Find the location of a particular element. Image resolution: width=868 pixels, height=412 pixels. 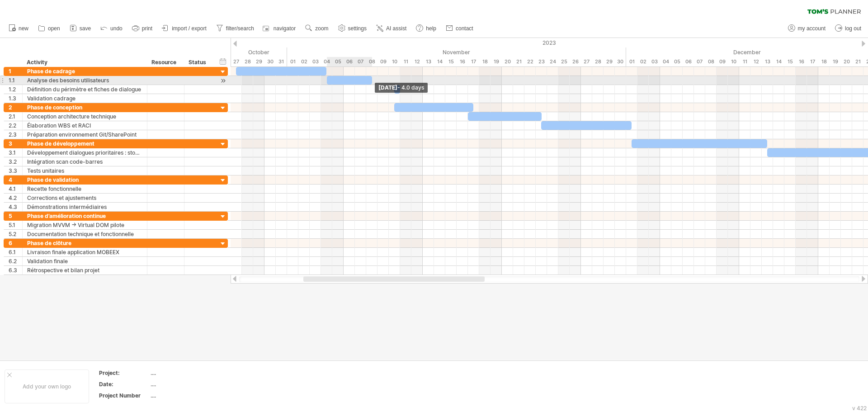

div: 3.3 is located at coordinates (15, 170).